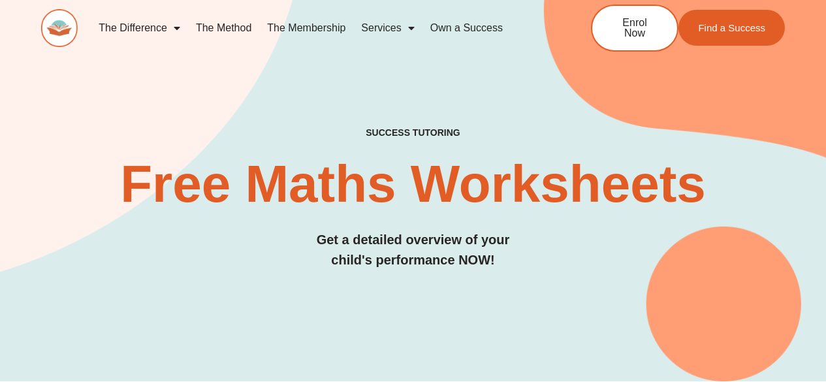 Image resolution: width=826 pixels, height=382 pixels. What do you see at coordinates (413, 133) in the screenshot?
I see `h4: SUCCESS TUTORING​` at bounding box center [413, 133].